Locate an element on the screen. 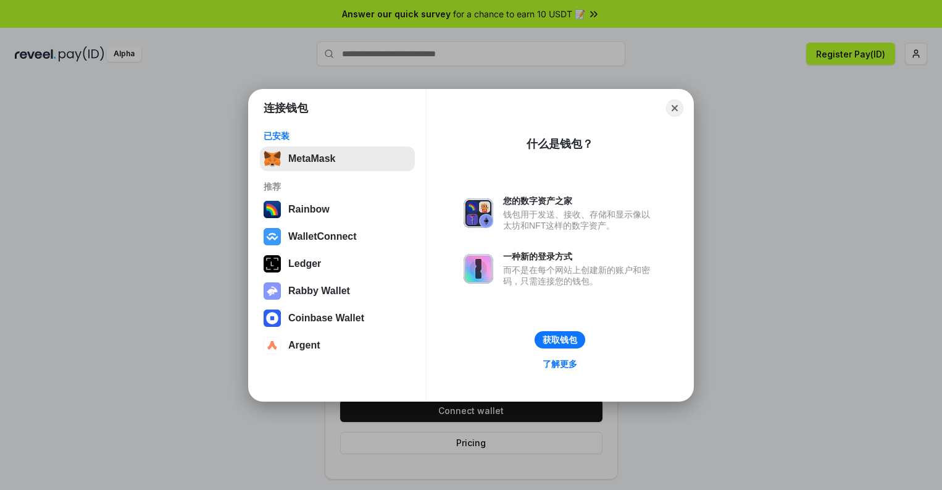  img: svg+xml,%3Csvg%20width%3D%22120%22%20height%3D%22120%22%20viewBox%3D%220%200%20120%20120%22%20fil... is located at coordinates (272, 209).